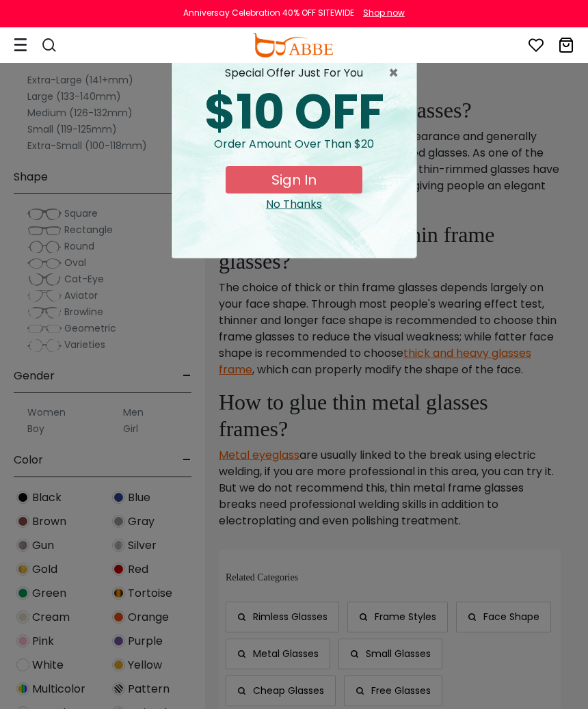 This screenshot has height=709, width=588. I want to click on div: special offer just for you, so click(294, 73).